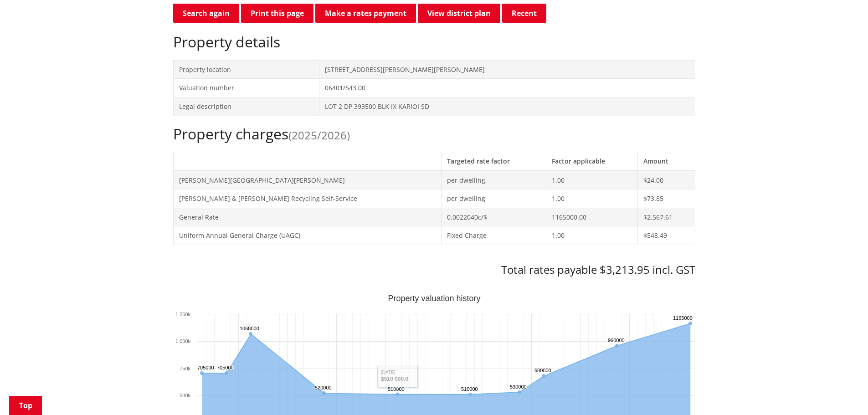 This screenshot has height=415, width=868. I want to click on text: 1068000, so click(250, 328).